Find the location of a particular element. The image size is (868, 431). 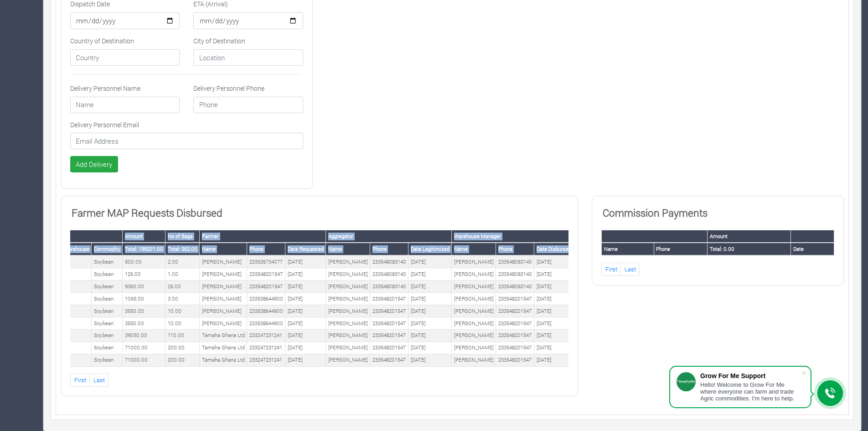

input: Phone is located at coordinates (248, 105).